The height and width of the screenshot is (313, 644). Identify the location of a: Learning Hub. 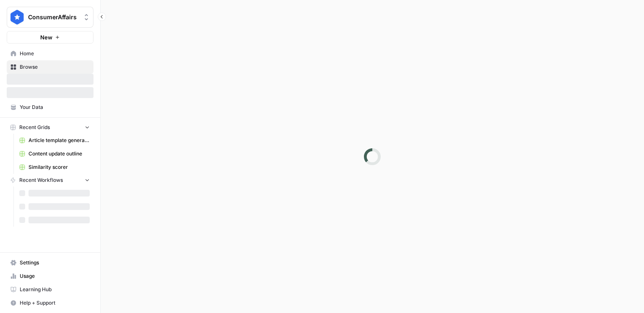
(50, 290).